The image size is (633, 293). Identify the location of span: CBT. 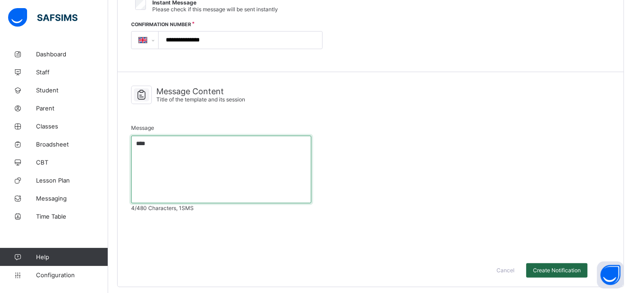
(72, 162).